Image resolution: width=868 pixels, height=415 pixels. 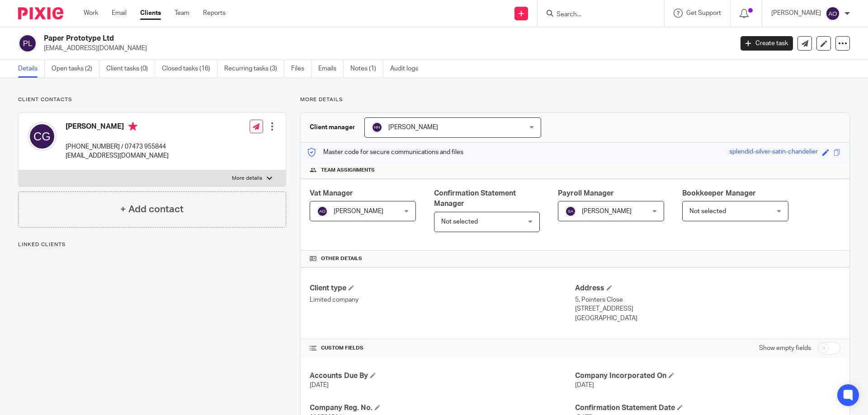 I want to click on a: Create task, so click(x=767, y=43).